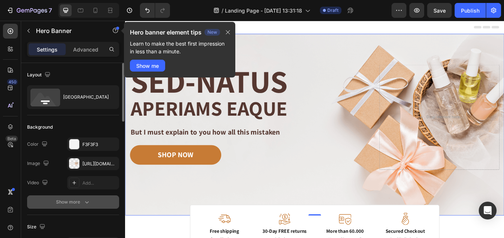 This screenshot has width=504, height=238. I want to click on span: Draft, so click(333, 10).